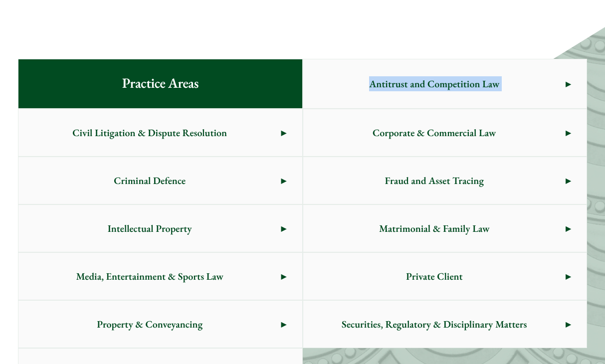 Image resolution: width=605 pixels, height=364 pixels. Describe the element at coordinates (445, 132) in the screenshot. I see `a: Corporate & Commercial Law` at that location.